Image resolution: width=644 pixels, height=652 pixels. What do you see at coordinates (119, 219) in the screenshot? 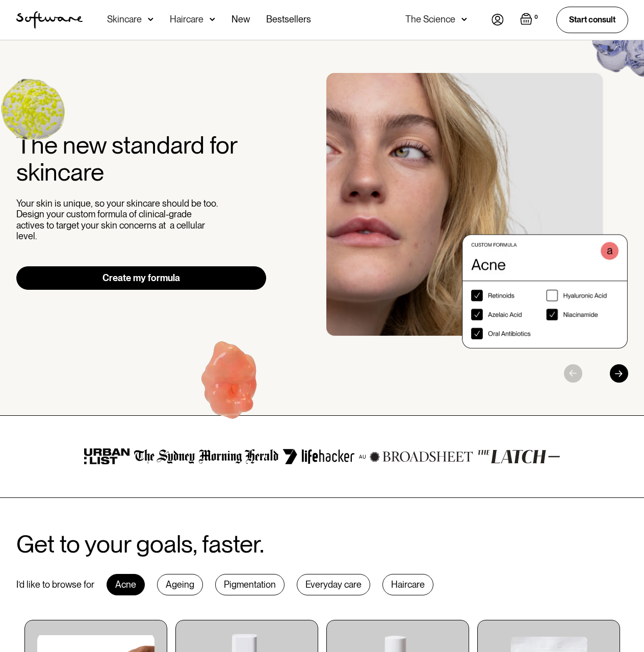
I see `p: Your skin is unique, so your skincare should be too. Design your custom formula of clinical-grade...` at bounding box center [119, 219].